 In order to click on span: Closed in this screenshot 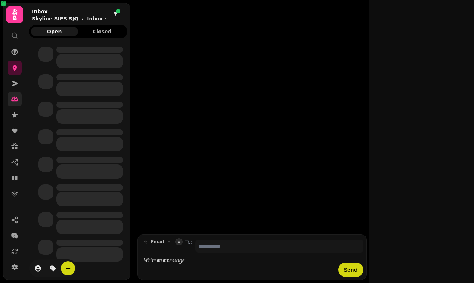, I will do `click(102, 31)`.